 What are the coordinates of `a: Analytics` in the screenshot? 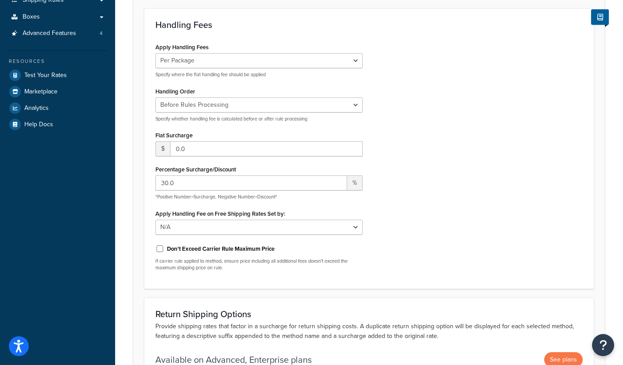 It's located at (58, 108).